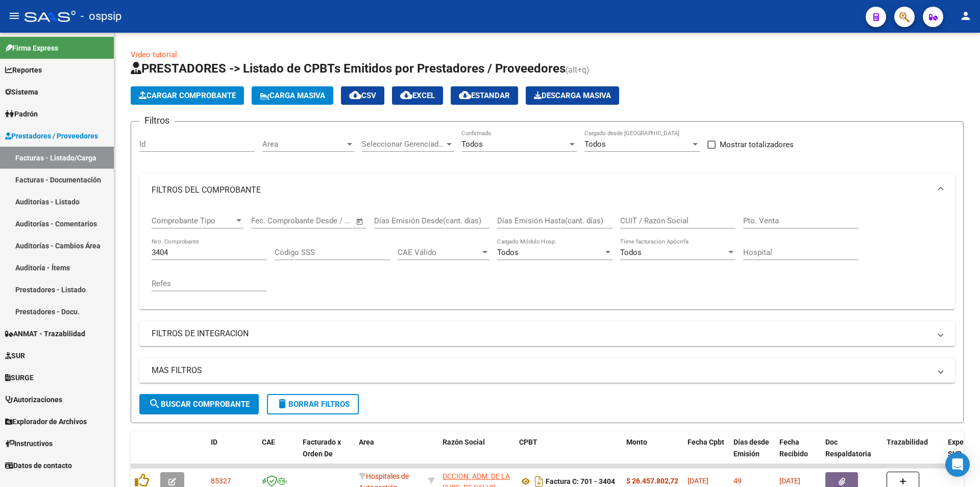 The width and height of the screenshot is (980, 487). Describe the element at coordinates (706, 442) in the screenshot. I see `span: Fecha Cpbt` at that location.